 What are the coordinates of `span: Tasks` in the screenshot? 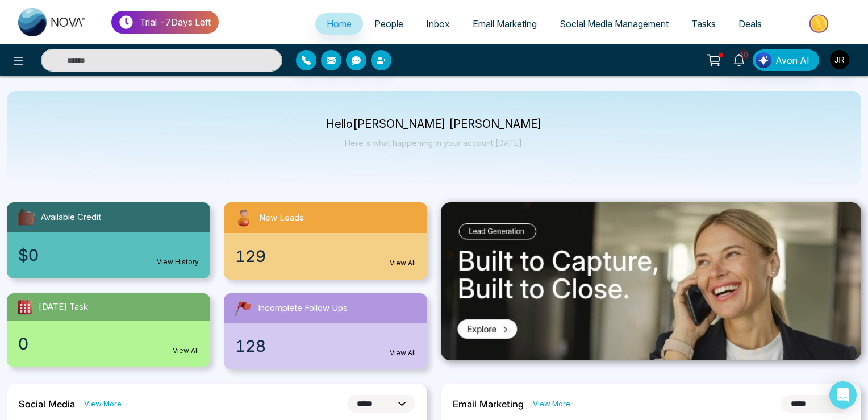 It's located at (704, 24).